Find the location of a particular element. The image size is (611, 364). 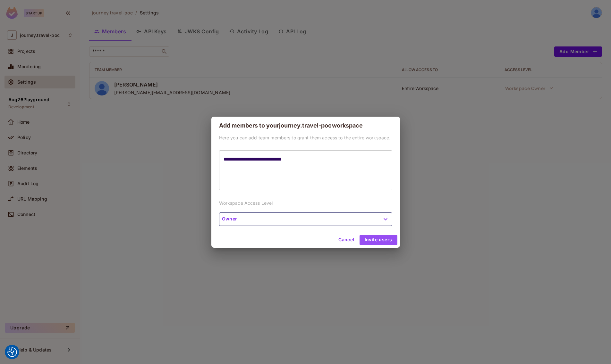

img: Revisit consent button is located at coordinates (12, 352).